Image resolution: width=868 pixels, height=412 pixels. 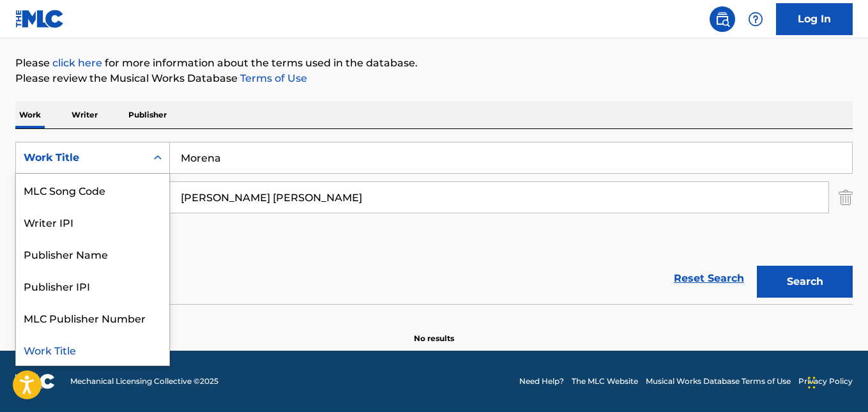 What do you see at coordinates (93, 286) in the screenshot?
I see `div: Publisher IPI` at bounding box center [93, 286].